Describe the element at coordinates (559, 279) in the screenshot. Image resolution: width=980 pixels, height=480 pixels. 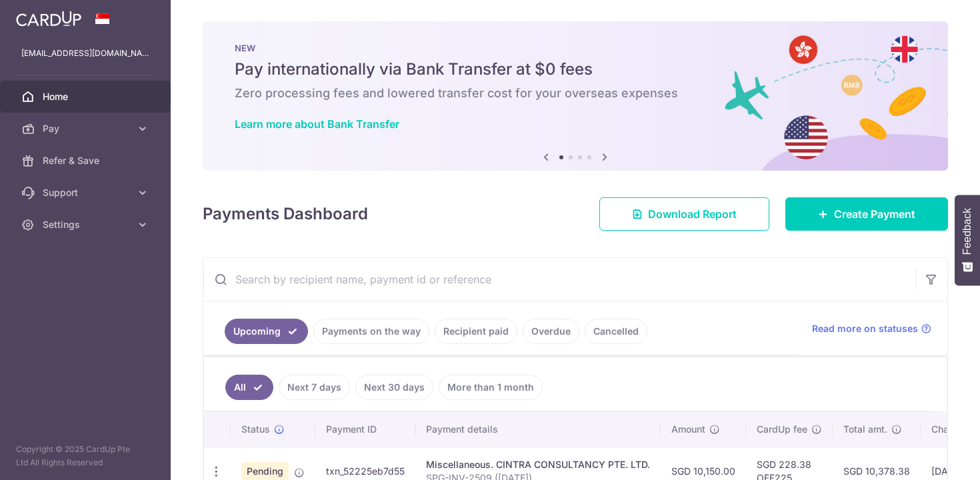
I see `input: Search by recipient name, payment id or reference` at that location.